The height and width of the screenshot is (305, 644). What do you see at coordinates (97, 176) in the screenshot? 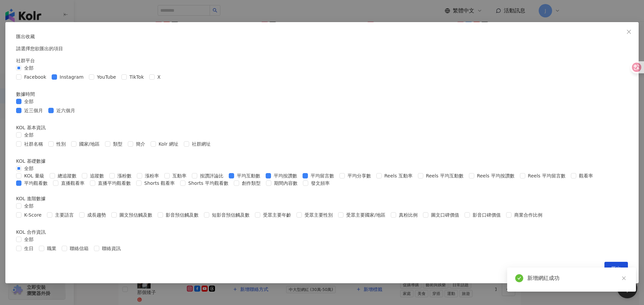
I see `span: 追蹤數` at bounding box center [97, 176].